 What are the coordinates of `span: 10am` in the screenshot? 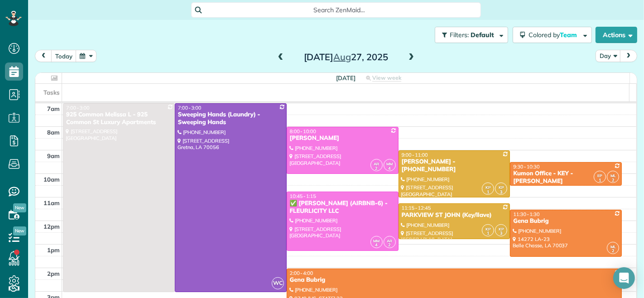 It's located at (52, 180).